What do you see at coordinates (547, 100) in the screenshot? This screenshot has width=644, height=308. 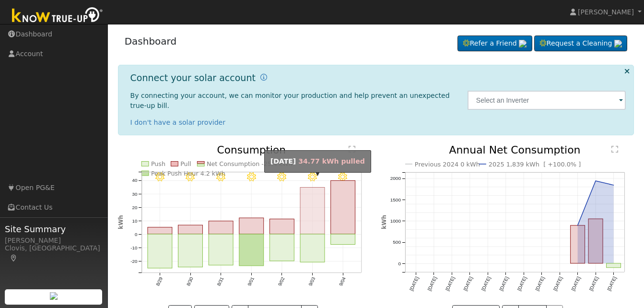 I see `input: Select an Inverter` at bounding box center [547, 100].